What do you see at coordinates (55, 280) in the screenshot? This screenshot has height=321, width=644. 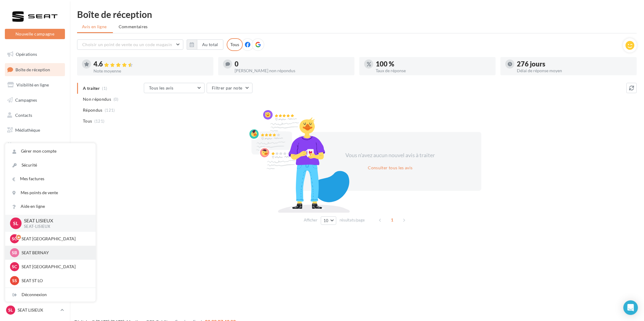 I see `p: SEAT ST LO` at bounding box center [55, 280].